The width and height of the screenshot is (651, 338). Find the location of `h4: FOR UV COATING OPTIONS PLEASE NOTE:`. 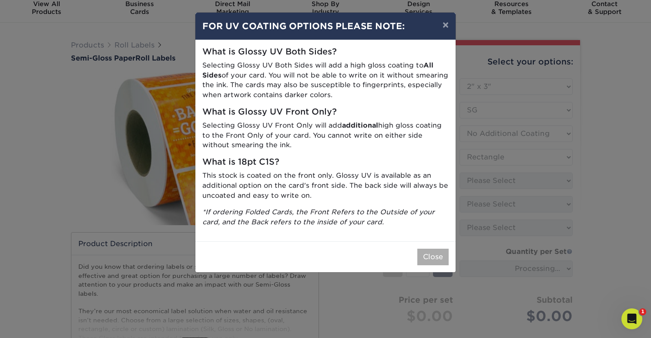

h4: FOR UV COATING OPTIONS PLEASE NOTE: is located at coordinates (326, 26).